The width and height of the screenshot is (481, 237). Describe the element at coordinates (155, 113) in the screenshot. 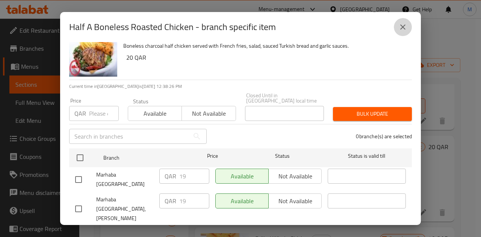

I see `span: Available` at that location.